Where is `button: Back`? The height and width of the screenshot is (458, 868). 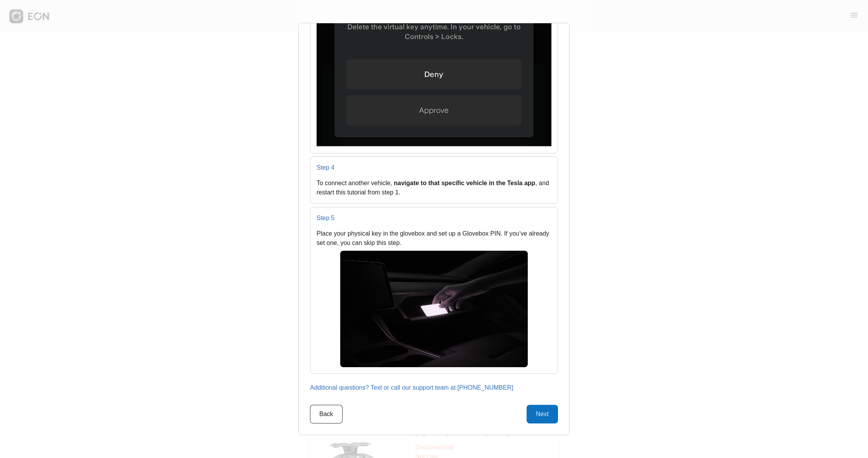
button: Back is located at coordinates (326, 414).